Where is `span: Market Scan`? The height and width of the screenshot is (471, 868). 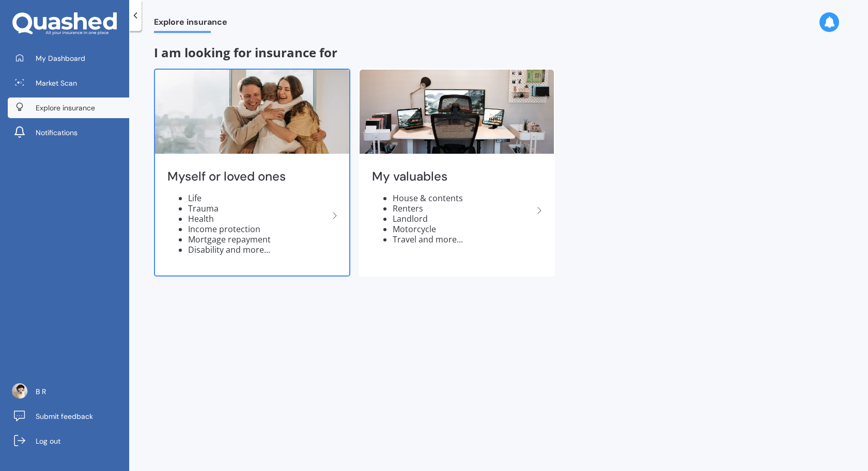 span: Market Scan is located at coordinates (56, 83).